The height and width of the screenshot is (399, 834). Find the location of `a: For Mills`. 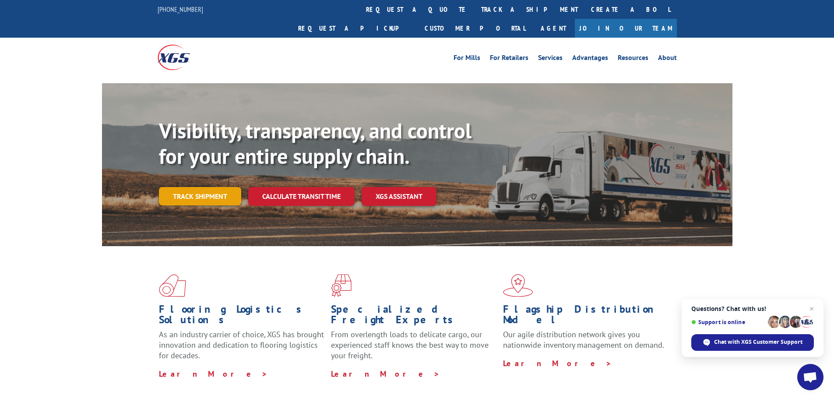

a: For Mills is located at coordinates (467, 59).